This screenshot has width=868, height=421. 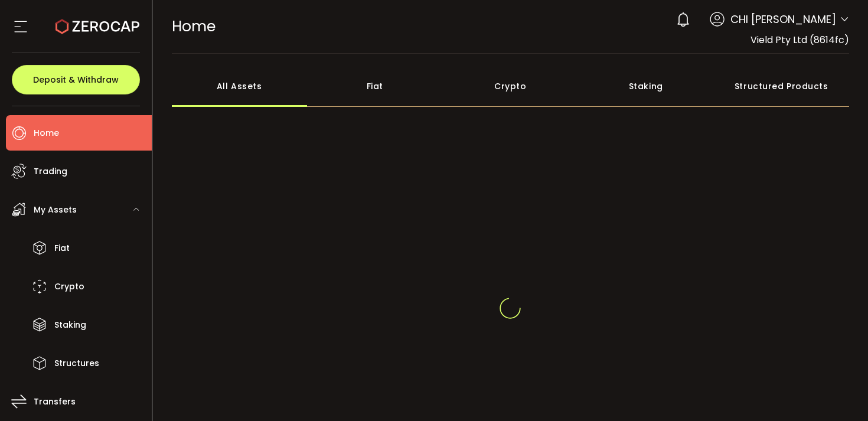 What do you see at coordinates (510, 86) in the screenshot?
I see `div: Crypto` at bounding box center [510, 86].